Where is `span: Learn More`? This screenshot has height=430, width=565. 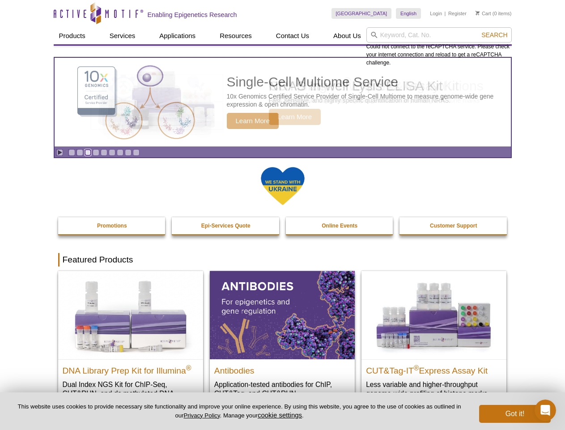
span: Learn More is located at coordinates (253, 121).